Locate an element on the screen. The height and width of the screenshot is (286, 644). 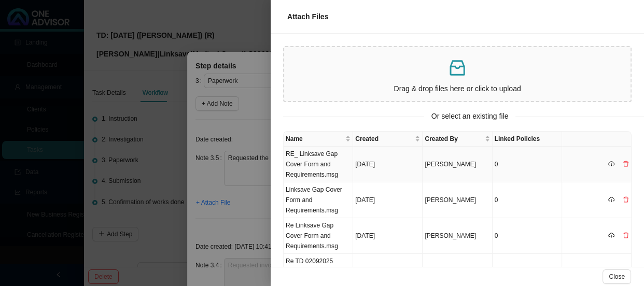
th: Linked Policies is located at coordinates (528, 139).